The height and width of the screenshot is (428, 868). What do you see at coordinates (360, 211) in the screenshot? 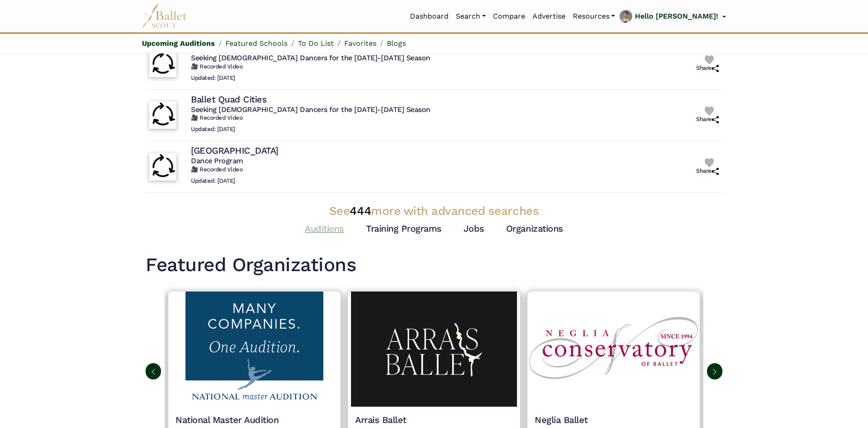
I see `span: 444` at bounding box center [360, 211].